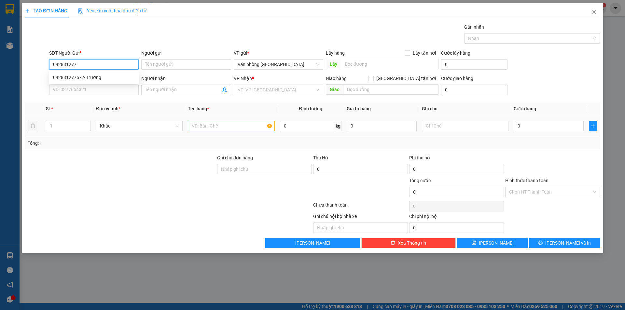  What do you see at coordinates (235, 158) in the screenshot?
I see `label: Ghi chú đơn hàng` at bounding box center [235, 158].